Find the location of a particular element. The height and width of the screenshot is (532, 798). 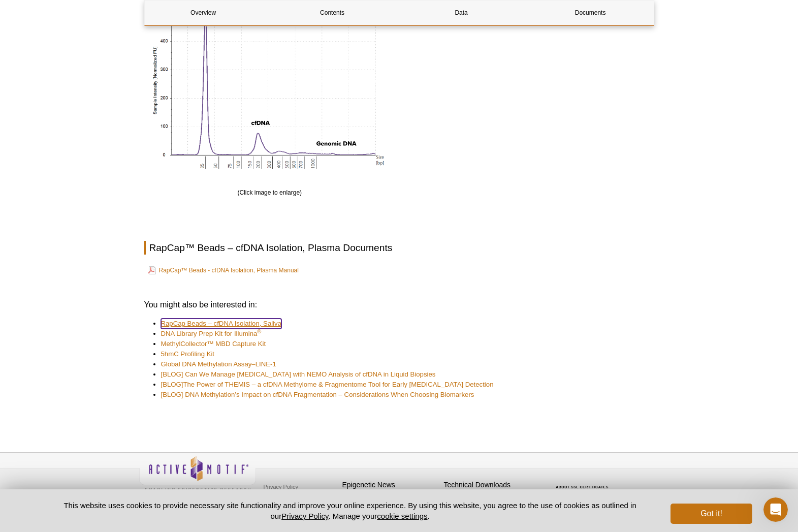

button: Got it! is located at coordinates (711, 513).